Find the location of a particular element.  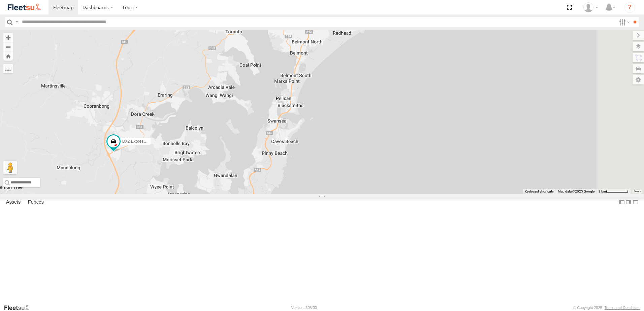

button: Zoom out is located at coordinates (8, 47).